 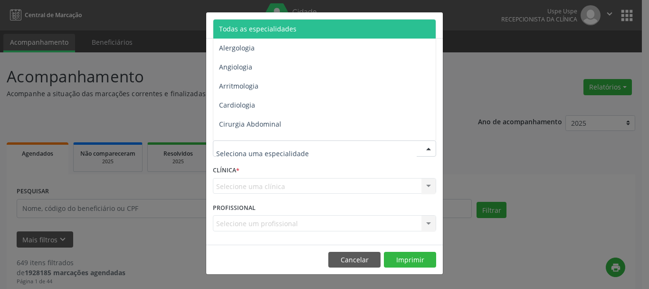 What do you see at coordinates (267, 25) in the screenshot?
I see `h5: Relatório de agendamentos` at bounding box center [267, 25].